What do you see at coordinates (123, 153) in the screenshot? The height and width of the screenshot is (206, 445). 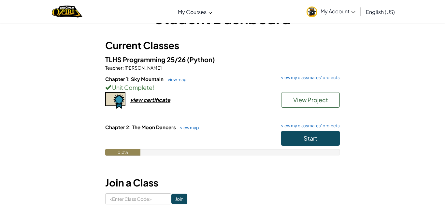 I see `div: 0.0%` at bounding box center [123, 153].